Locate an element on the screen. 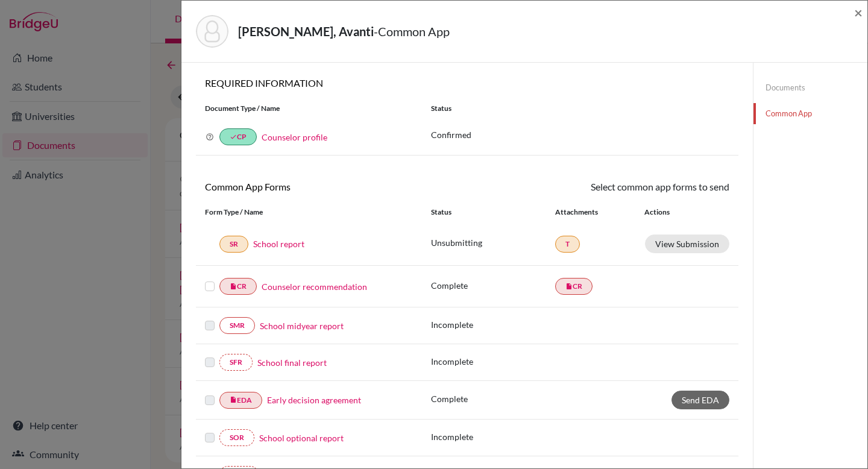 This screenshot has width=868, height=469. div: Document Type / Name is located at coordinates (309, 109).